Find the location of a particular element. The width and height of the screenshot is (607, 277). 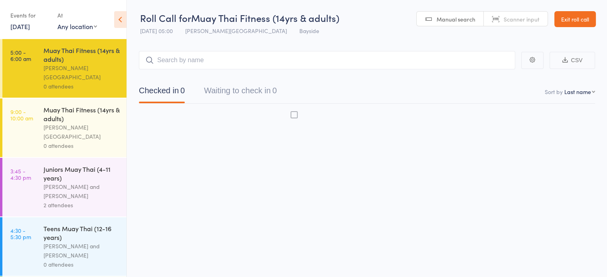

button: Checked in0 is located at coordinates (162, 93).